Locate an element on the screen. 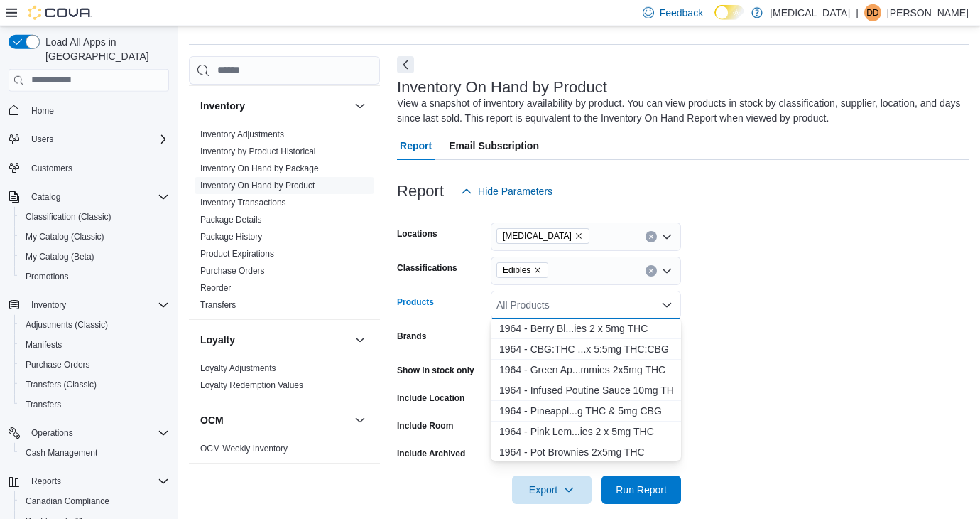 This screenshot has width=980, height=519. span: Loyalty Adjustments is located at coordinates (238, 368).